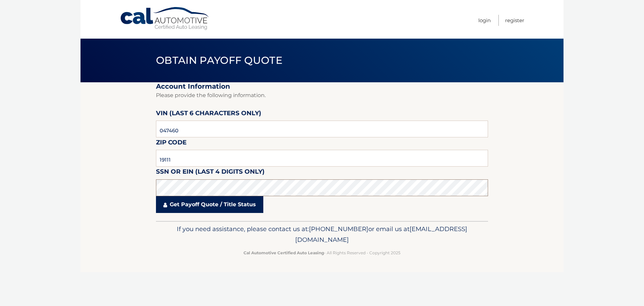 This screenshot has width=644, height=306. I want to click on strong: Cal Automotive Certified Auto Leasing, so click(284, 252).